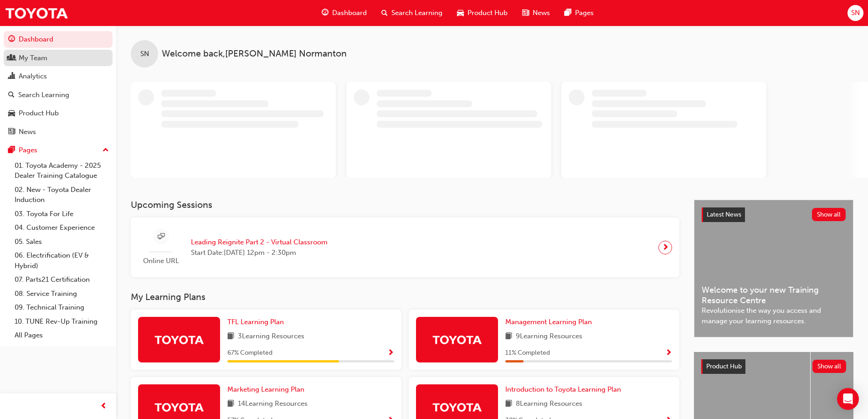  I want to click on a: Search Learning, so click(58, 95).